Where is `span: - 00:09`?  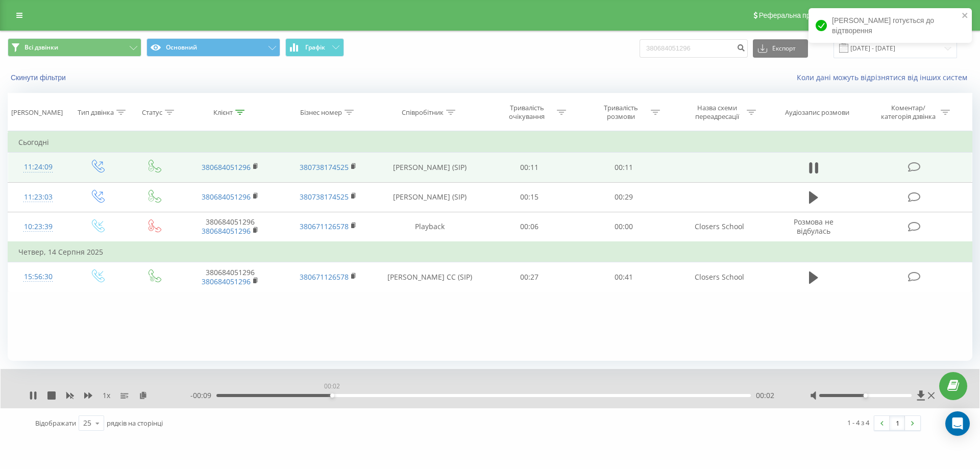
span: - 00:09 is located at coordinates (203, 396).